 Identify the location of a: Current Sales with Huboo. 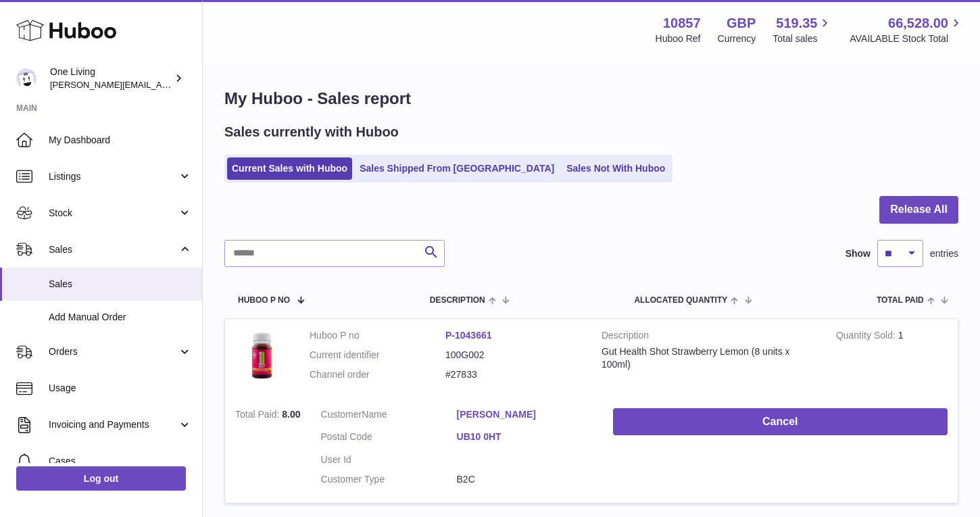
(289, 168).